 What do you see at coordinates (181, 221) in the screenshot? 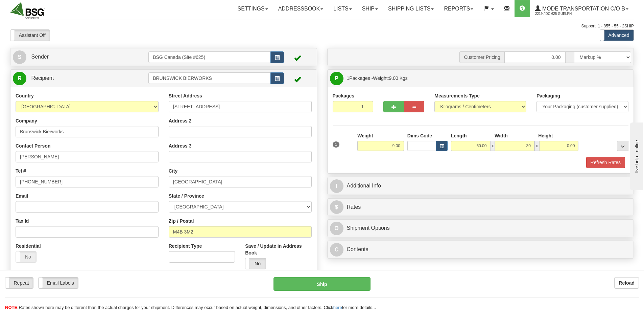
I see `label: Zip / Postal` at bounding box center [181, 221].